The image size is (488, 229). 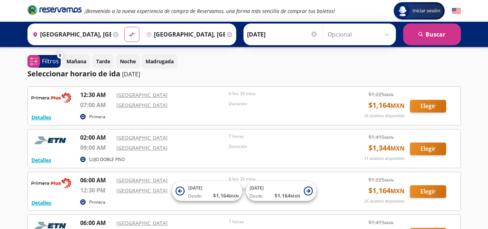 What do you see at coordinates (283, 34) in the screenshot?
I see `input: Elegir Fecha` at bounding box center [283, 34].